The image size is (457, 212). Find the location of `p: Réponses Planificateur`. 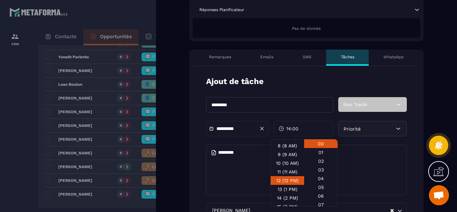

p: Réponses Planificateur is located at coordinates (222, 10).